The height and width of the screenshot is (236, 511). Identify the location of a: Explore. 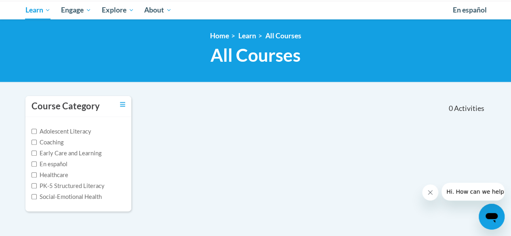
(118, 10).